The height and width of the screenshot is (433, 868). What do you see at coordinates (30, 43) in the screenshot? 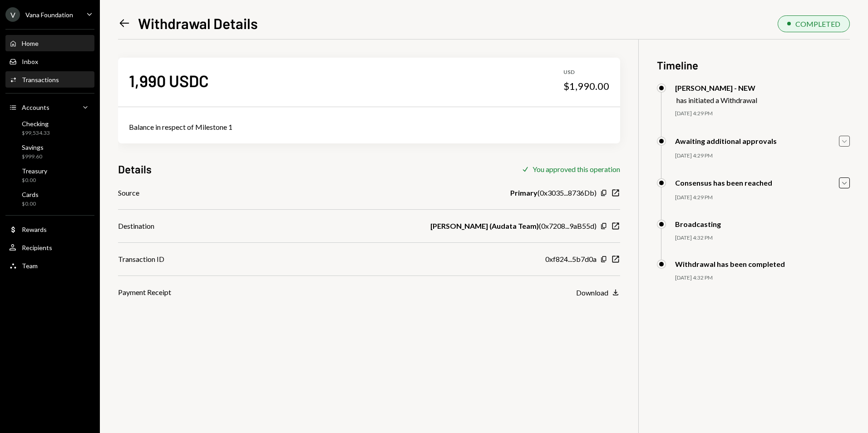
I see `div: Home` at bounding box center [30, 43].